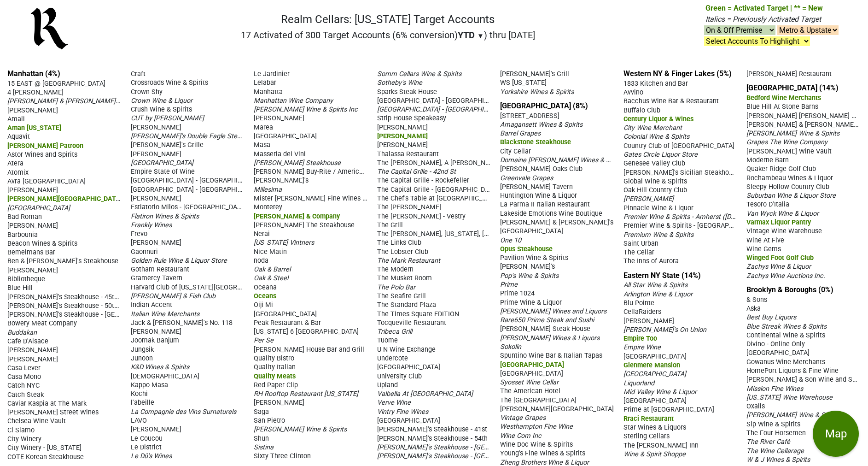 The height and width of the screenshot is (466, 868). What do you see at coordinates (790, 289) in the screenshot?
I see `a: Brooklyn & Boroughs (0%)` at bounding box center [790, 289].